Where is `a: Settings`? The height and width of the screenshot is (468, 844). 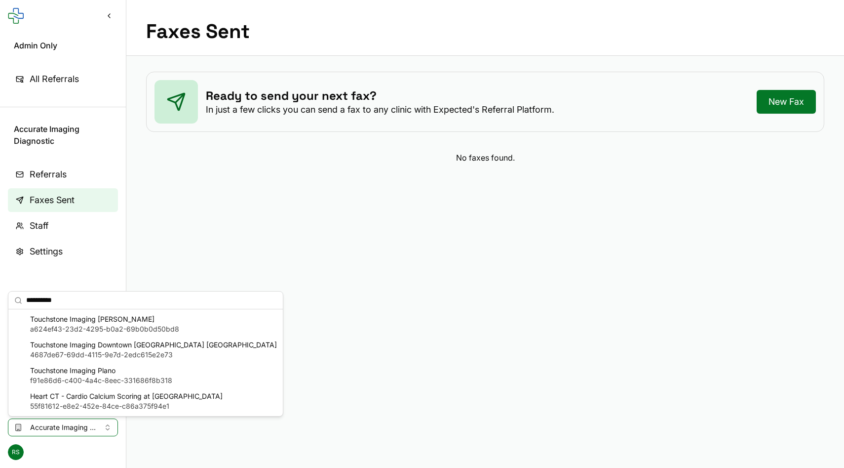
a: Settings is located at coordinates (63, 251).